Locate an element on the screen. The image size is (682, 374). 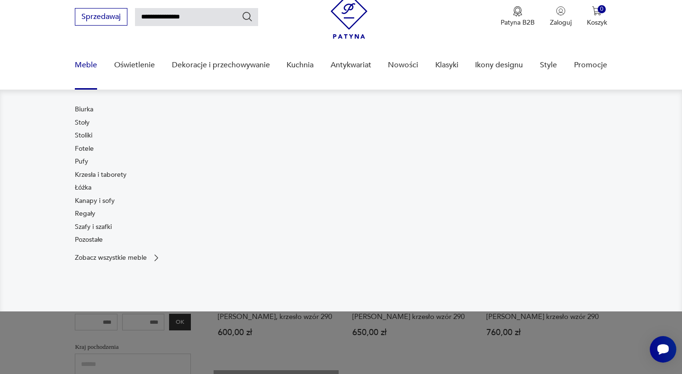
a: Pufy is located at coordinates (81, 162).